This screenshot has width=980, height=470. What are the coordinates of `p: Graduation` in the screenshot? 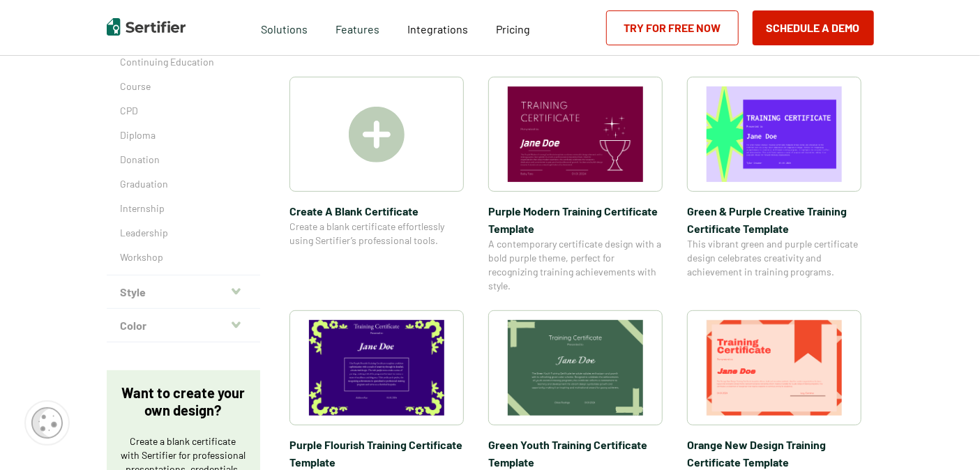 It's located at (184, 184).